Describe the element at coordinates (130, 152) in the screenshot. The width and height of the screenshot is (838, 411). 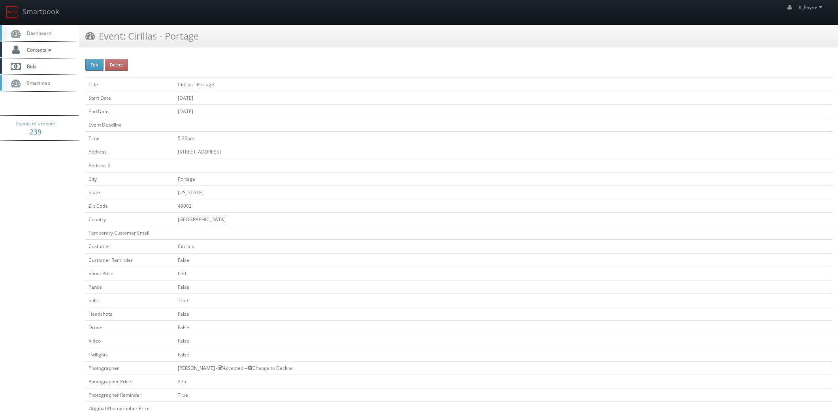
I see `td: Address` at that location.